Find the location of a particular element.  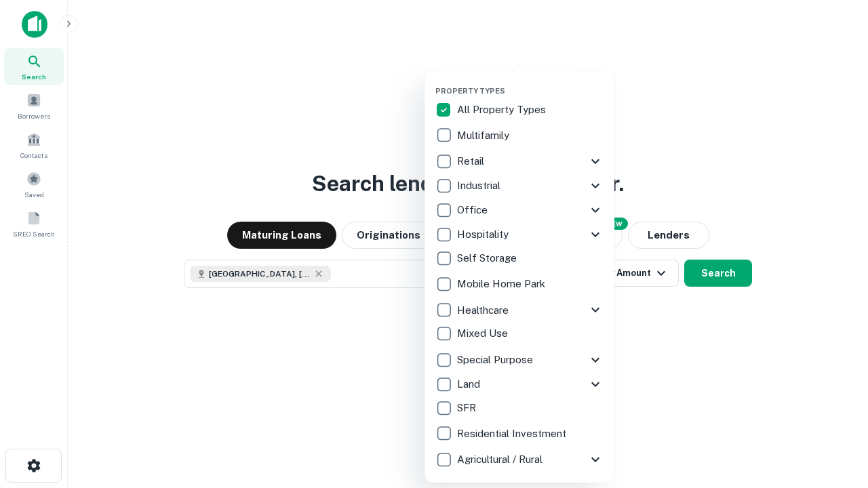

div: Office is located at coordinates (519, 210).